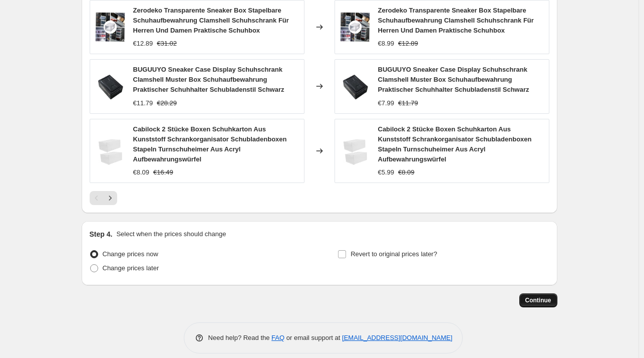  I want to click on nav: Pagination, so click(103, 198).